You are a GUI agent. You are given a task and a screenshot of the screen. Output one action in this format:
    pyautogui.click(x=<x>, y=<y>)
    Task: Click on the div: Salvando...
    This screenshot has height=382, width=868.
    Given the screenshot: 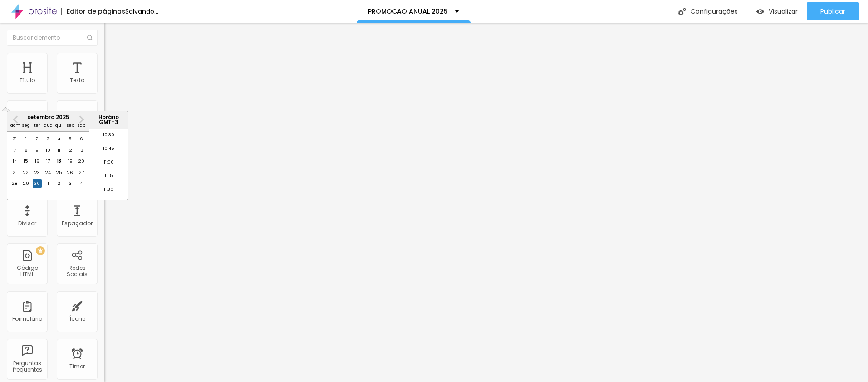 What is the action you would take?
    pyautogui.click(x=141, y=11)
    